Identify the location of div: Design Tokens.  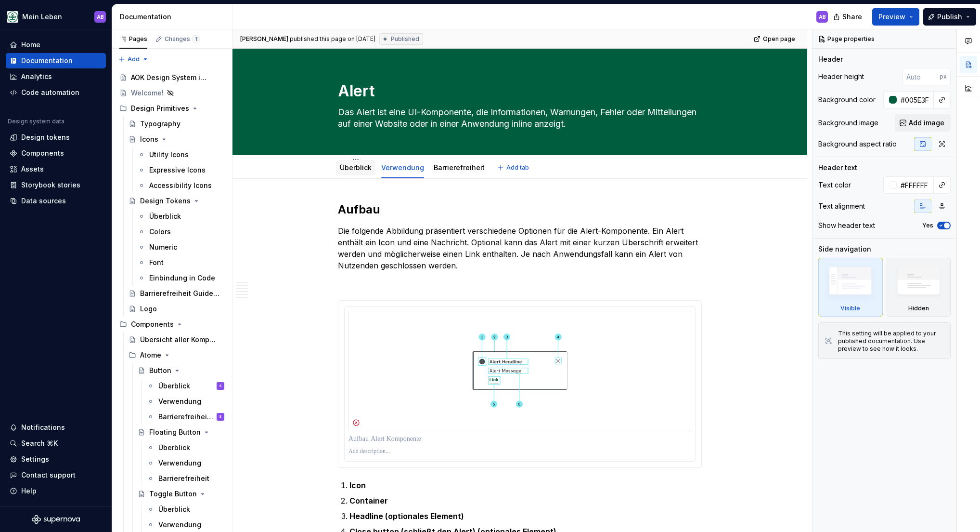
(165, 201).